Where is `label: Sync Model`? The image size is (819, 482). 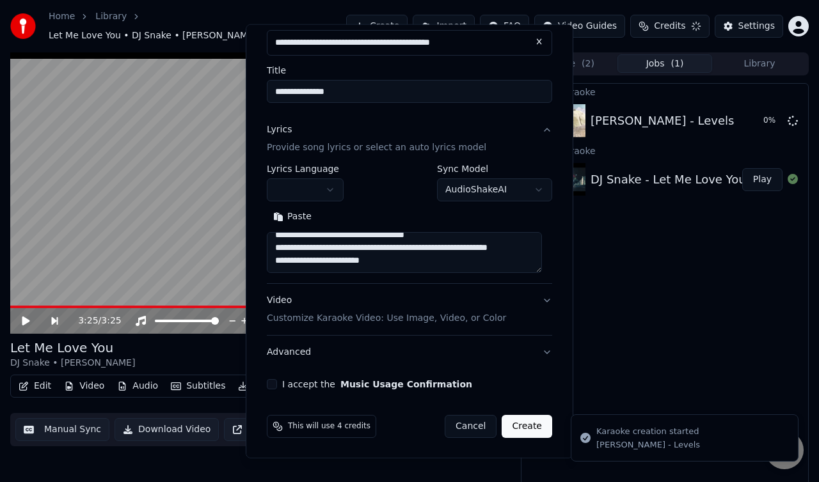
label: Sync Model is located at coordinates (494, 169).